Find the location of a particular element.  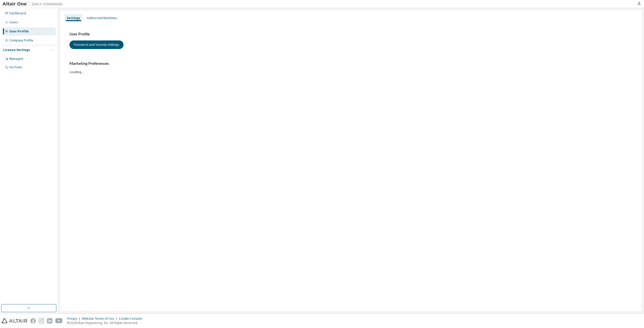

div: User Profile is located at coordinates (19, 32).